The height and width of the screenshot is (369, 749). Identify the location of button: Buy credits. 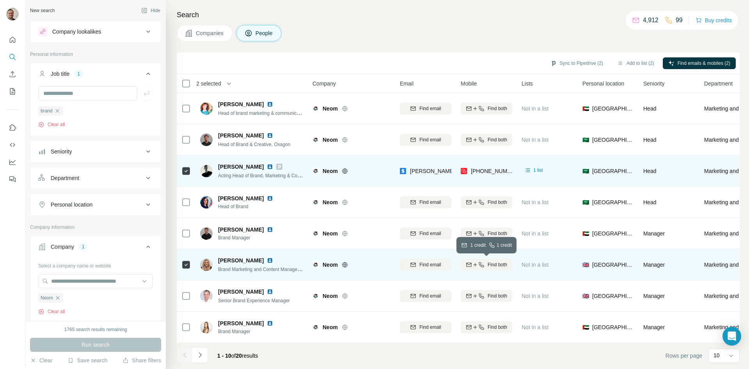
(714, 20).